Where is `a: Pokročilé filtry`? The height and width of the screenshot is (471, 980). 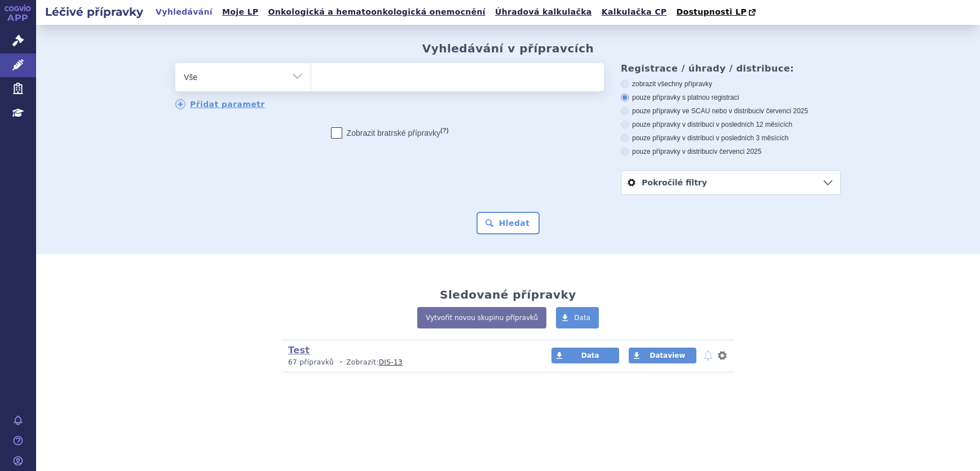
a: Pokročilé filtry is located at coordinates (731, 183).